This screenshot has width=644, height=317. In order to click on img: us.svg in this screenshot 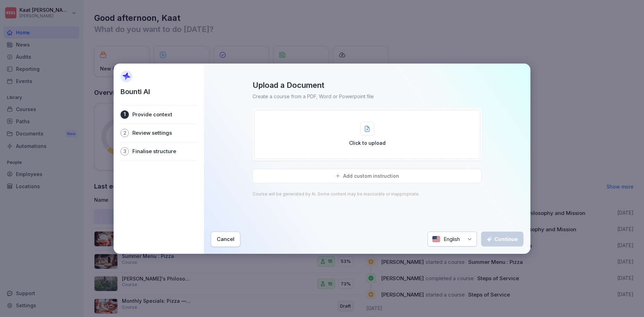, I will do `click(436, 239)`.